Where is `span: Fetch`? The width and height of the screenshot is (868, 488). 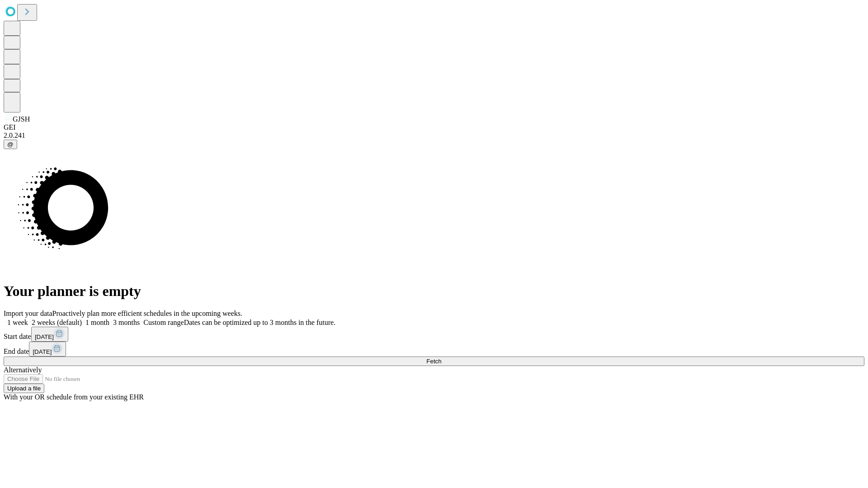
span: Fetch is located at coordinates (433, 361).